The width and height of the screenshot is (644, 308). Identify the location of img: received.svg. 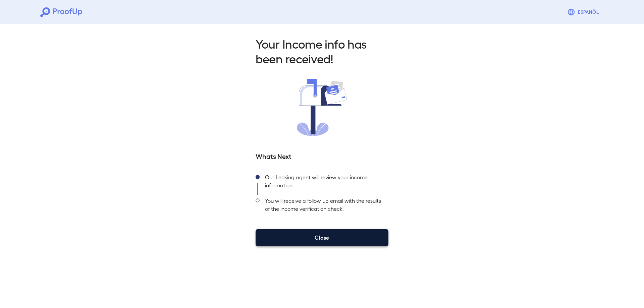
(322, 107).